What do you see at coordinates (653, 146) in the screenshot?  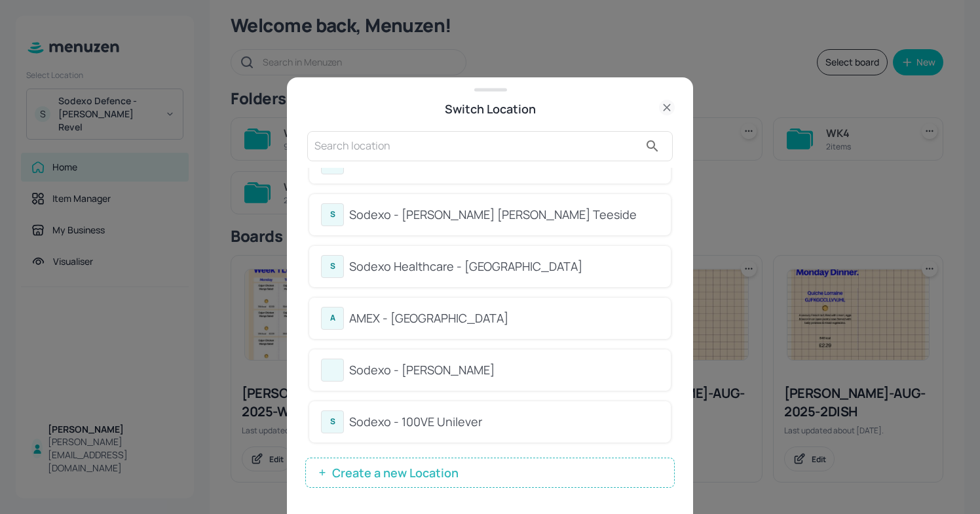 I see `button: search` at bounding box center [653, 146].